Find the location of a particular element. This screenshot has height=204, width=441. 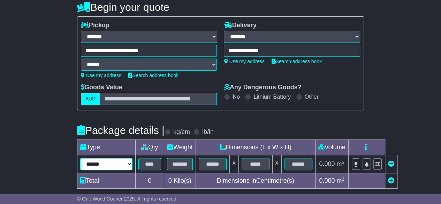

span: © One World Courier 2025. All rights reserved. is located at coordinates (127, 199).